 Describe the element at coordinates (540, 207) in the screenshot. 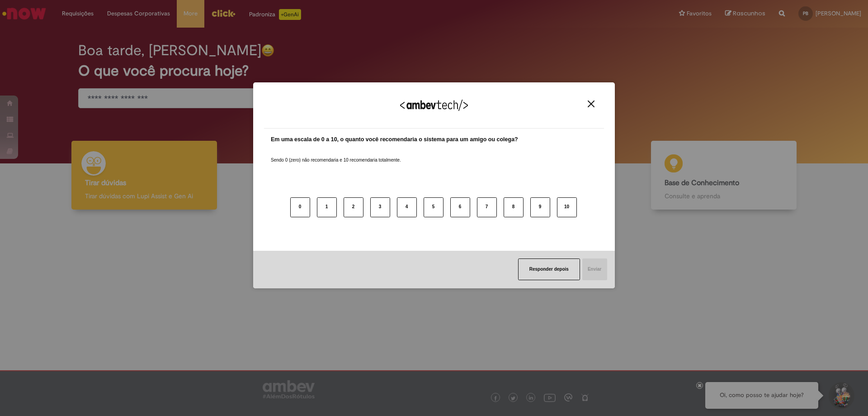

I see `button: 9` at that location.